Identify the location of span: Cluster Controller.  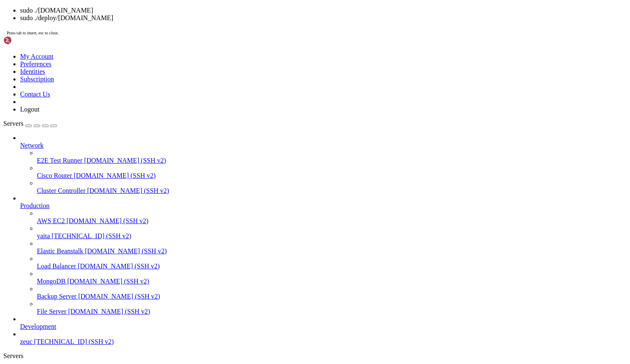
(61, 190).